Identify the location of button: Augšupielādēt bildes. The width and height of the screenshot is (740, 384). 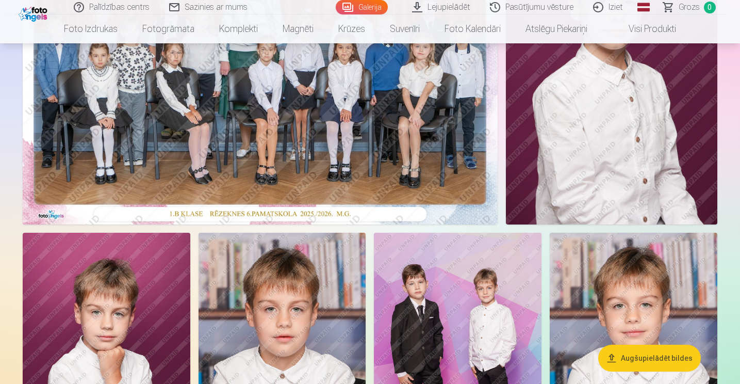
(650, 358).